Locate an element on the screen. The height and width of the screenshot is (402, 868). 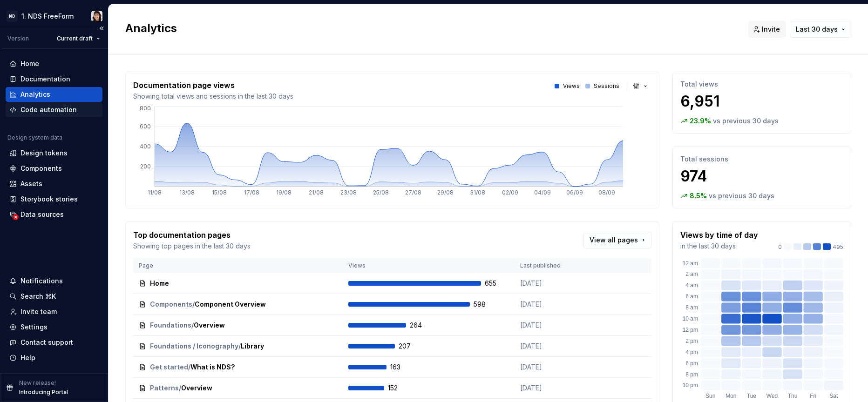
span: What is NDS? is located at coordinates (213, 367).